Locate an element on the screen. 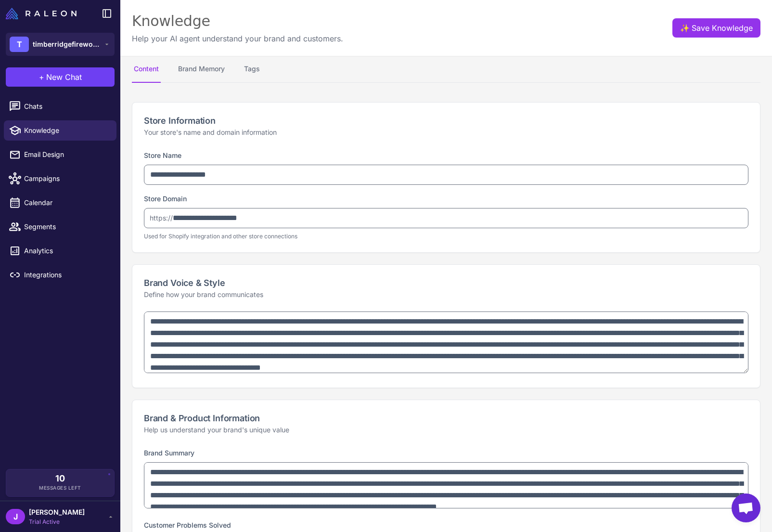  label: Store Name is located at coordinates (162, 155).